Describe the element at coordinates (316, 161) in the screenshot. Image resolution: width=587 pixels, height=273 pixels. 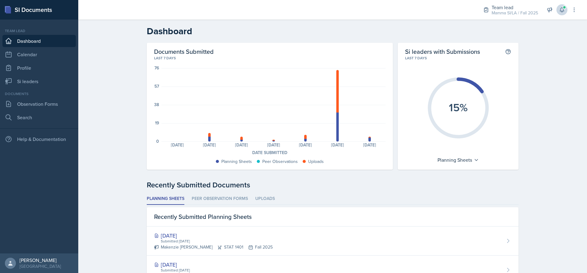
I see `div: Uploads` at that location.